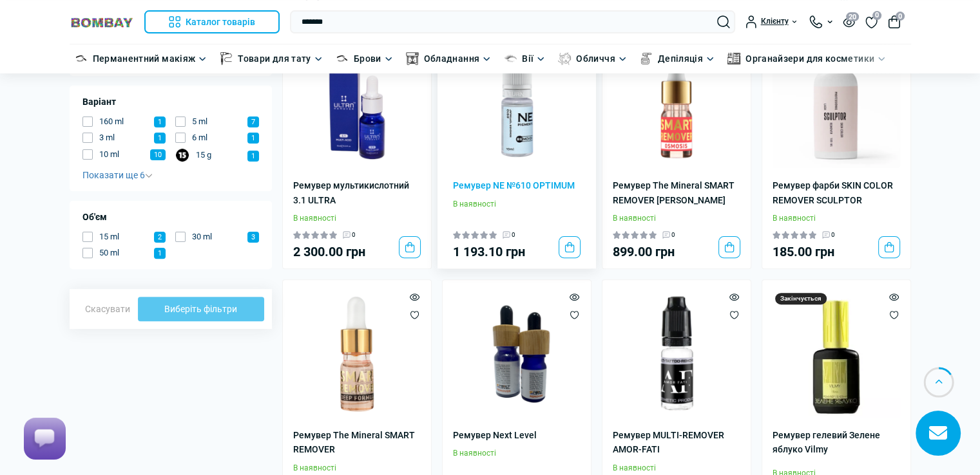 This screenshot has width=980, height=475. What do you see at coordinates (734, 58) in the screenshot?
I see `img: Органайзери для косметики` at bounding box center [734, 58].